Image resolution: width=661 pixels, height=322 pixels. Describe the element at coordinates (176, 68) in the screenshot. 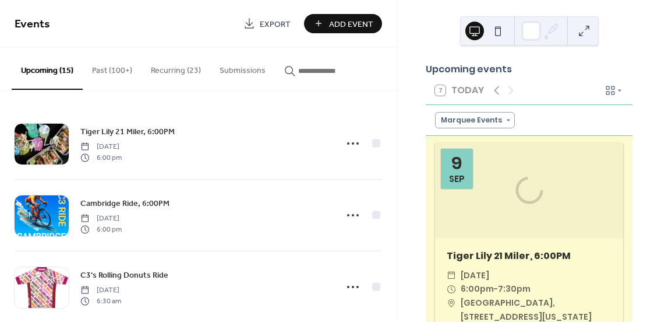

I see `button: Recurring (23)` at that location.